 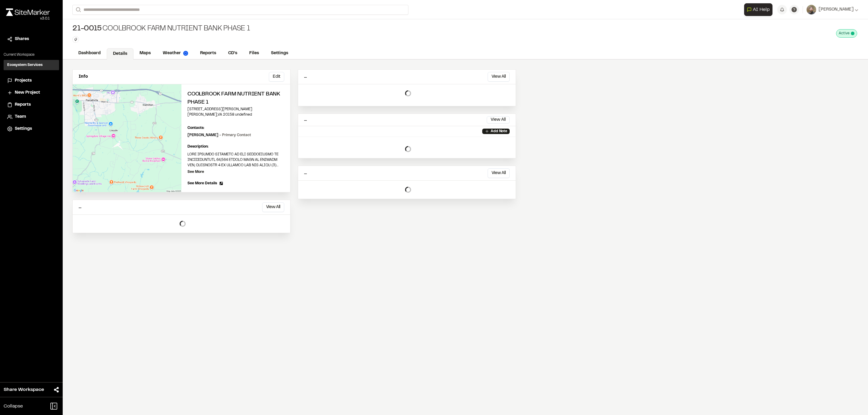 I want to click on button: Edit, so click(x=276, y=77).